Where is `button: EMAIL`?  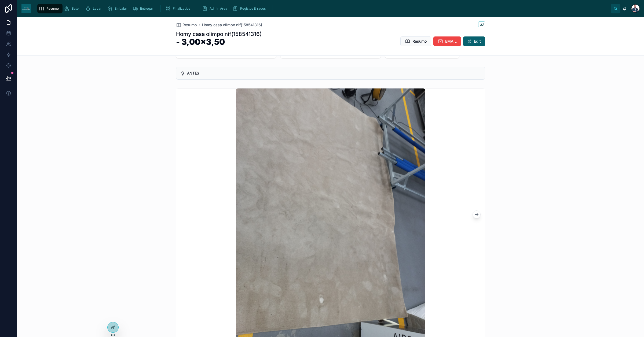 button: EMAIL is located at coordinates (447, 41).